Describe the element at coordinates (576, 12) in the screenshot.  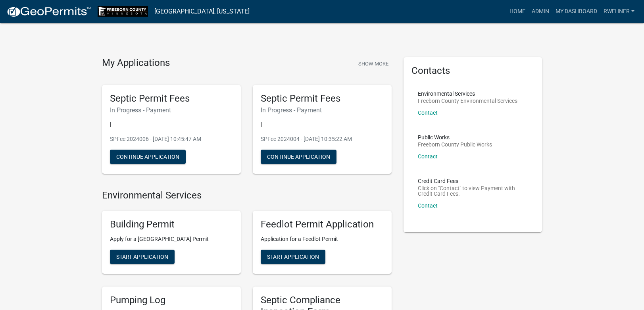
I see `a: My Dashboard` at that location.